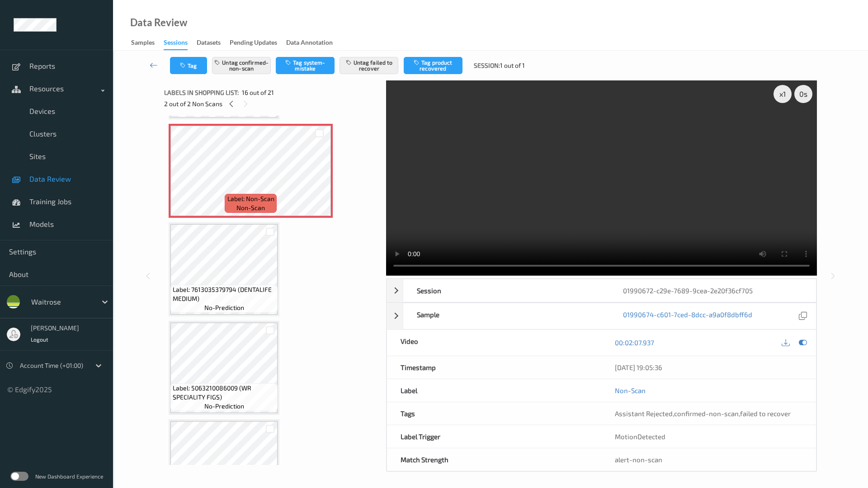  Describe the element at coordinates (601, 316) in the screenshot. I see `div: Sample01990674-c601-7ced-8dcc-a9a0f8dbff6d` at that location.